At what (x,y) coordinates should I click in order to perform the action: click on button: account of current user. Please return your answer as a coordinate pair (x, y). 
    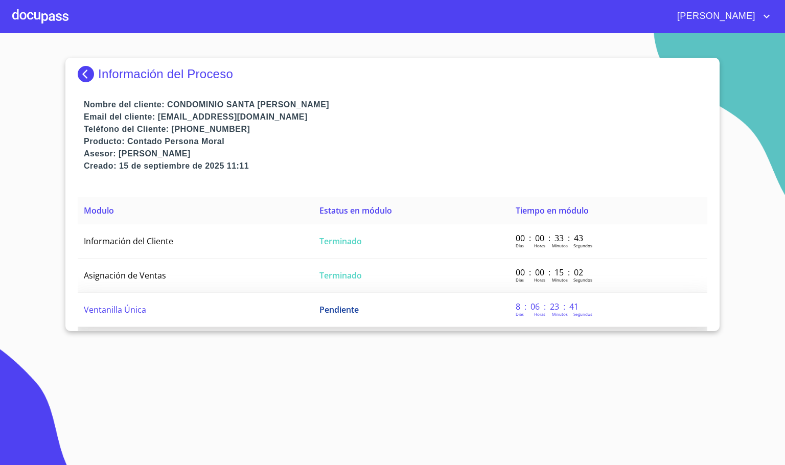
    Looking at the image, I should click on (721, 16).